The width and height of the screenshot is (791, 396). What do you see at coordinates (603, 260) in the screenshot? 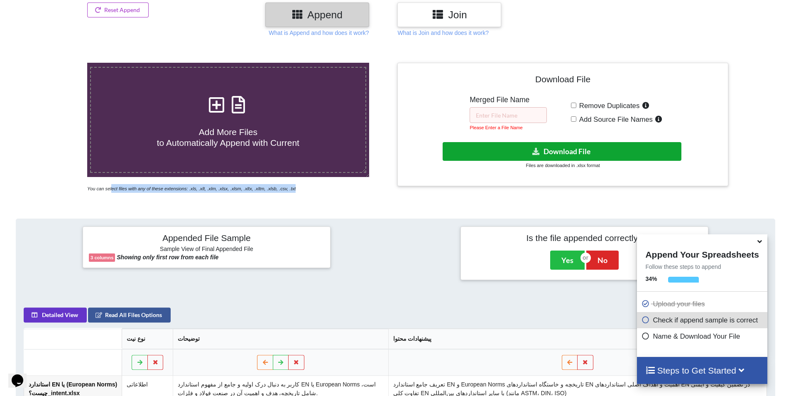
I see `button: No` at bounding box center [603, 260].